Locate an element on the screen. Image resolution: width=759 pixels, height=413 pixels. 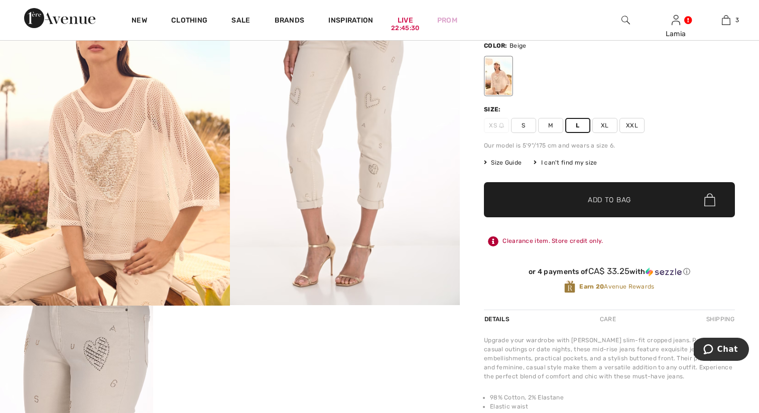
span: 3 is located at coordinates (737, 20).